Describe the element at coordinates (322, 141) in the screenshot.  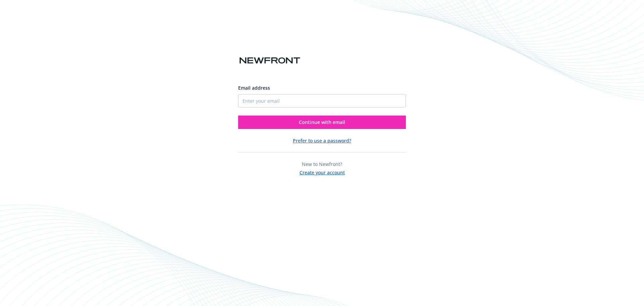
I see `button: Prefer to use a password?` at that location.